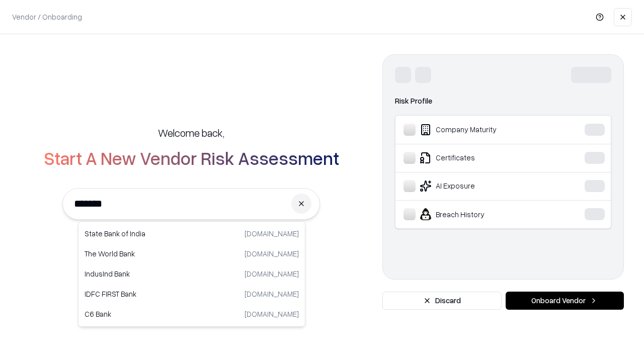  Describe the element at coordinates (138, 314) in the screenshot. I see `p: C6 Bank` at that location.